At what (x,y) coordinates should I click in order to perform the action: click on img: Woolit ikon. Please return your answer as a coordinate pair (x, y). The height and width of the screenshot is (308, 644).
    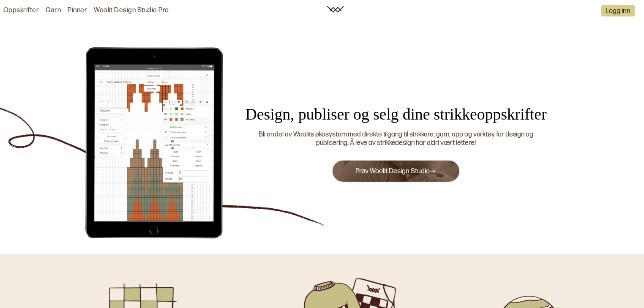
    Looking at the image, I should click on (335, 9).